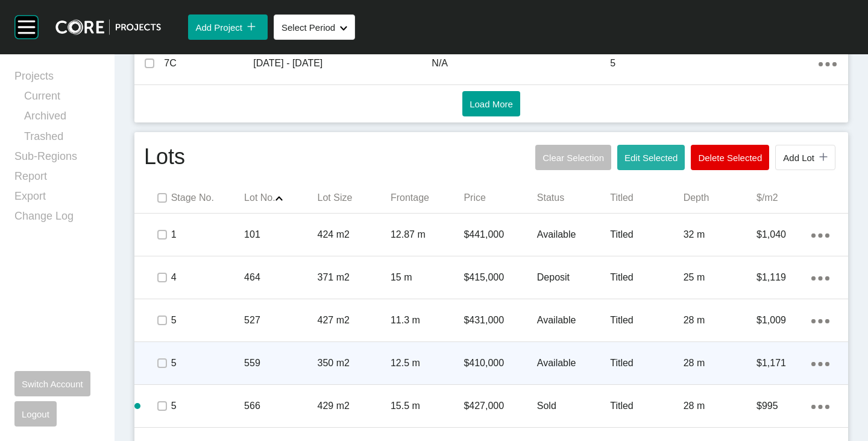  Describe the element at coordinates (281, 406) in the screenshot. I see `p: 566` at that location.